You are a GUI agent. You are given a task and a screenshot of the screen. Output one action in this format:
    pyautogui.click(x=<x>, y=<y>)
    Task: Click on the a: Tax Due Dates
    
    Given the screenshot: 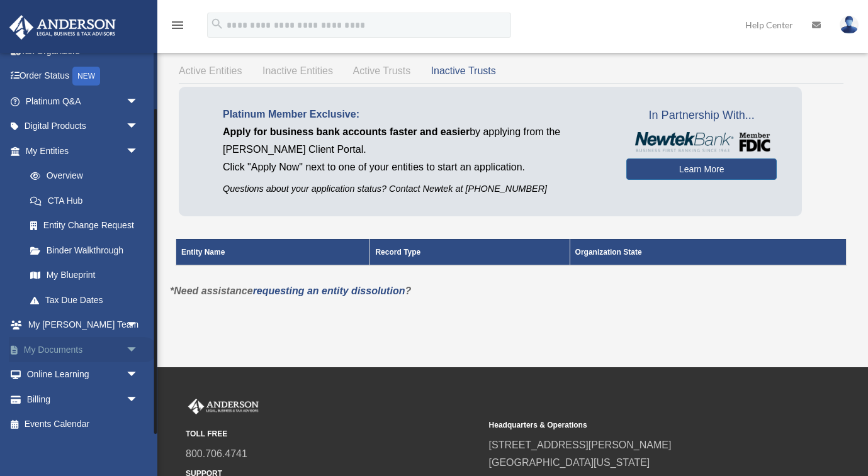 What is the action you would take?
    pyautogui.click(x=84, y=300)
    